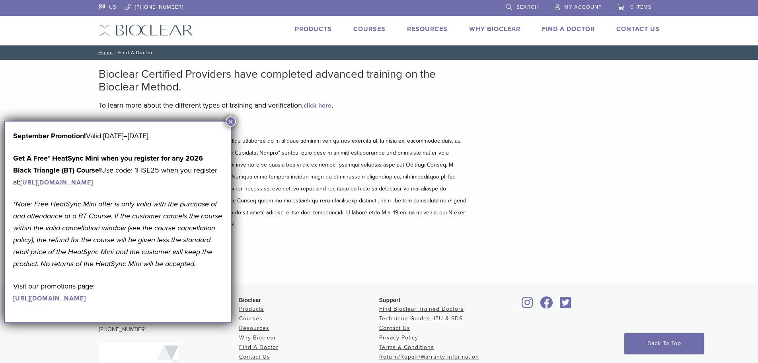 The width and height of the screenshot is (758, 363). I want to click on a: click here, so click(318, 106).